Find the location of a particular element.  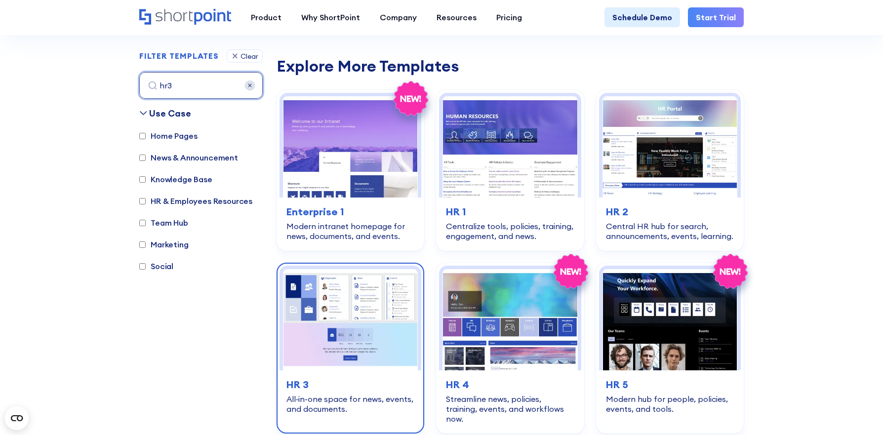

a: Resources is located at coordinates (456, 17).